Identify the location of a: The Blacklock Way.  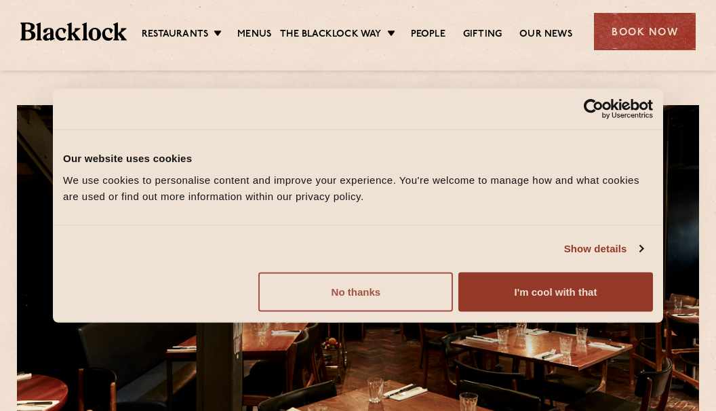
(330, 35).